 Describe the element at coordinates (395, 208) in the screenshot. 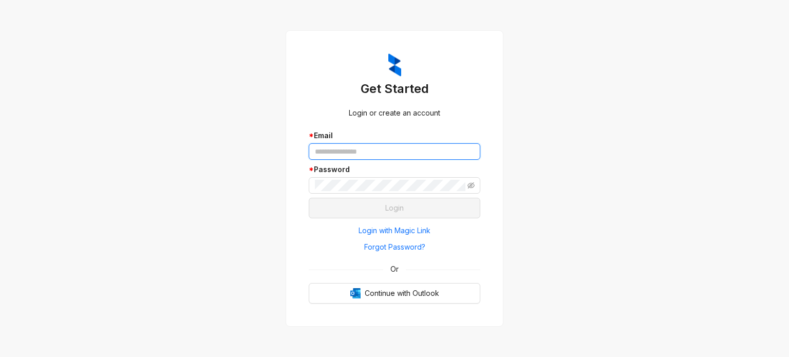

I see `button: Login` at that location.